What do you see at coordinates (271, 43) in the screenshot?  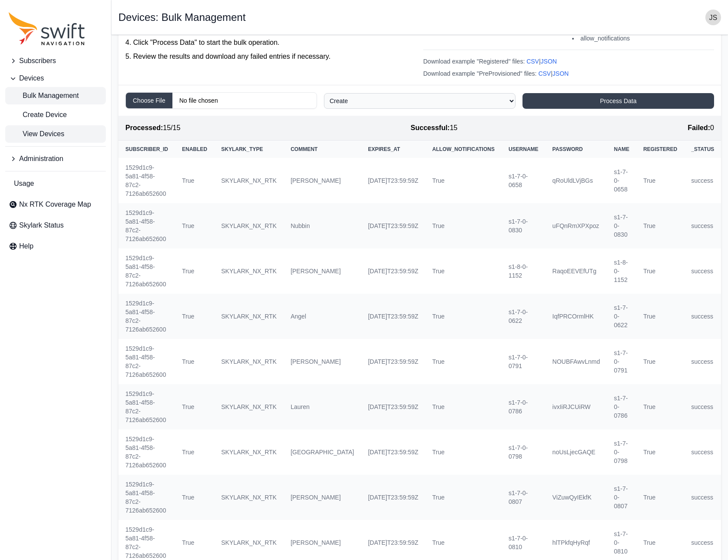 I see `li: Click "Process Data" to start the bulk operation.` at bounding box center [271, 43].